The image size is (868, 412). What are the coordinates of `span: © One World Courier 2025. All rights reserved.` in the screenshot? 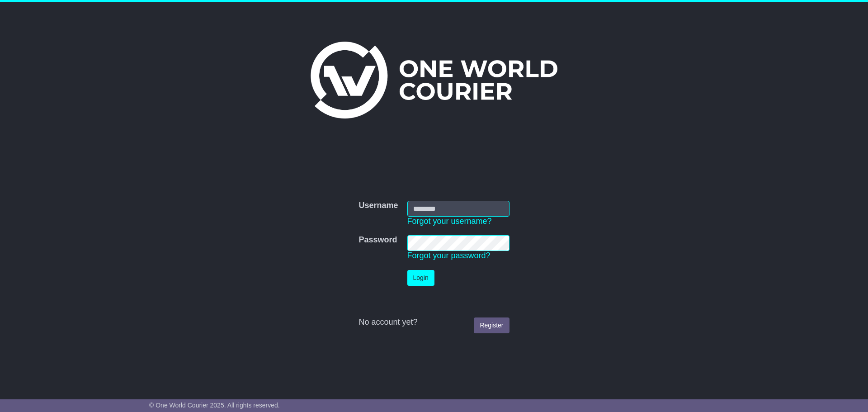 It's located at (215, 405).